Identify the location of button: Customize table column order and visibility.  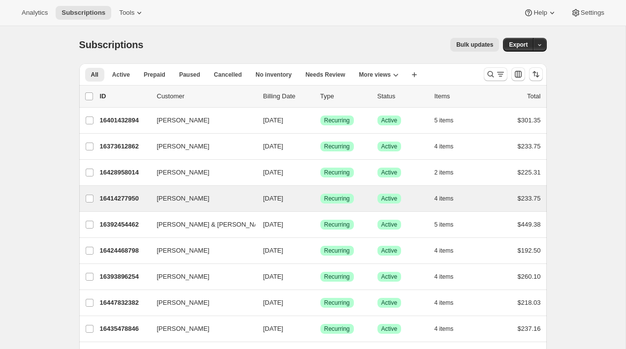
(518, 74).